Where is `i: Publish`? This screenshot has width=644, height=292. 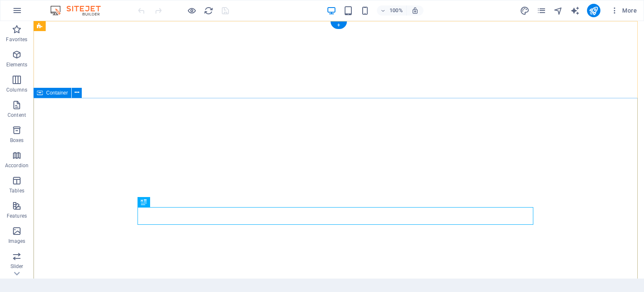
i: Publish is located at coordinates (594, 11).